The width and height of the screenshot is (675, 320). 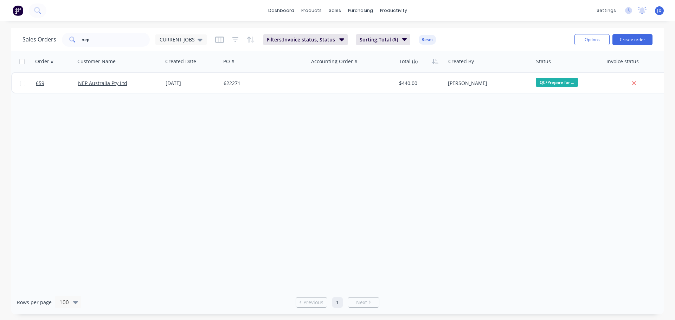 I want to click on span: Rows per page, so click(x=34, y=302).